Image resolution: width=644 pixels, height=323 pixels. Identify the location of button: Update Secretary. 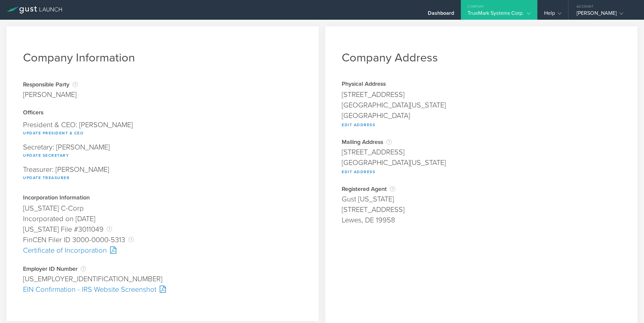
(46, 155).